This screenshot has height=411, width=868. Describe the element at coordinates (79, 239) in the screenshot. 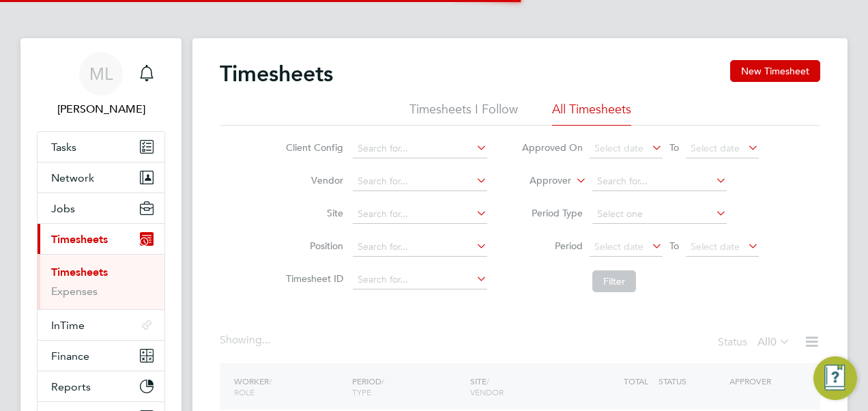

I see `span: Timesheets` at that location.